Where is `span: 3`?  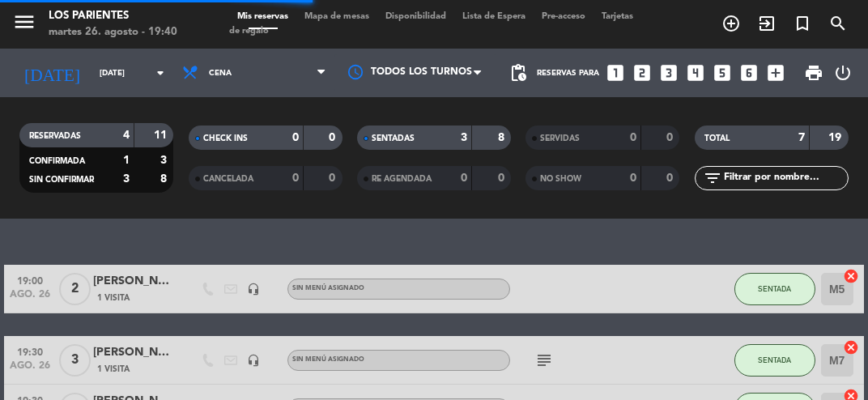 span: 3 is located at coordinates (74, 360).